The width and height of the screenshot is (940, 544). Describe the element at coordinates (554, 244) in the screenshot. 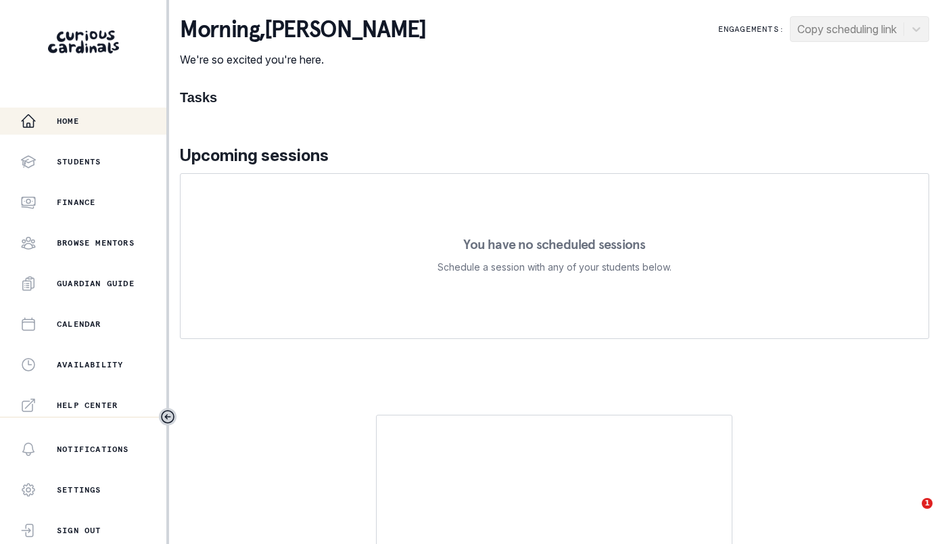

I see `p: You have no scheduled sessions` at that location.